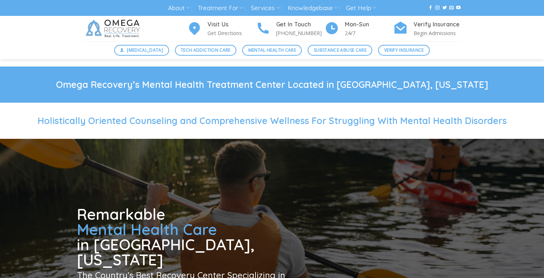 The width and height of the screenshot is (544, 278). I want to click on h4: Mon-Sun, so click(369, 25).